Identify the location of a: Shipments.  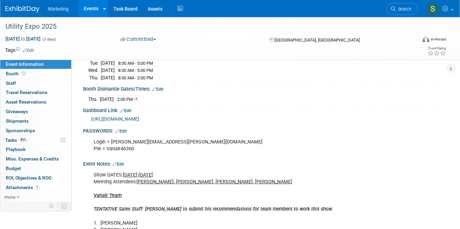
(36, 121).